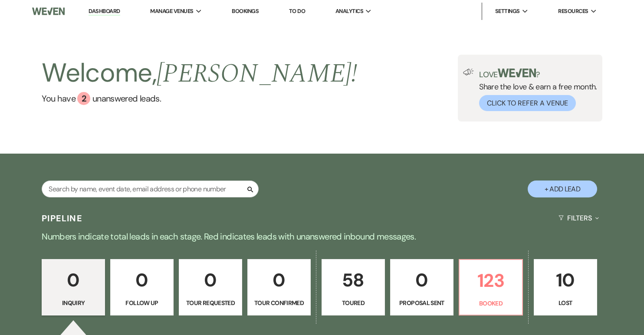  What do you see at coordinates (279, 287) in the screenshot?
I see `a: 0Tour Confirmed` at bounding box center [279, 287].